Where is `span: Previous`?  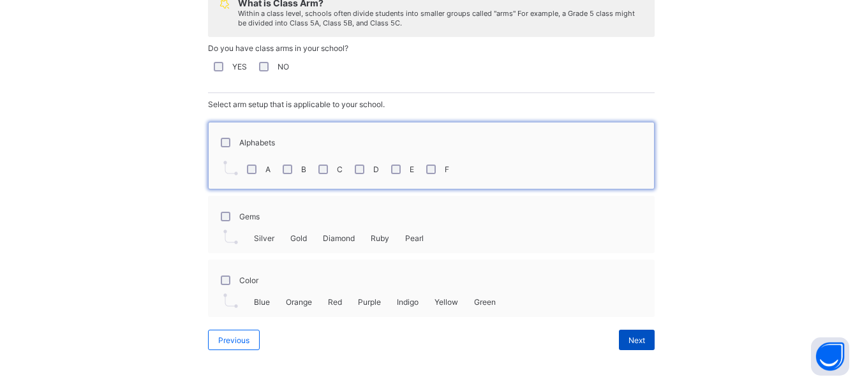 span: Previous is located at coordinates (234, 340).